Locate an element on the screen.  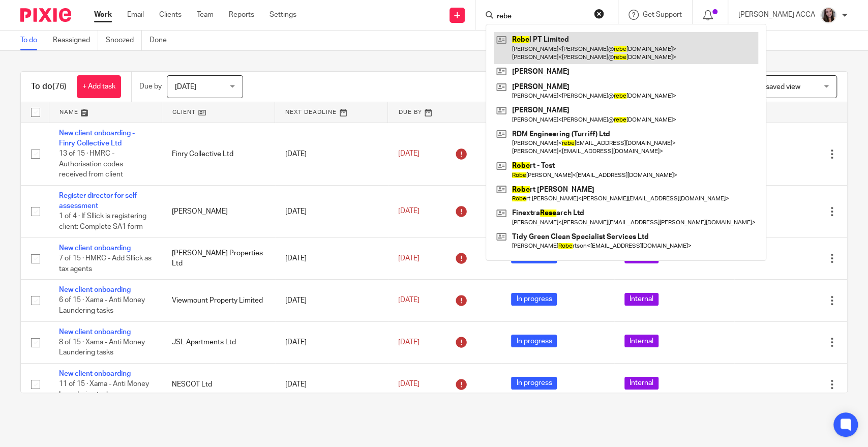
span: 1 of 4 · If Sllick is registering client: Complete SA1 form is located at coordinates (102, 222).